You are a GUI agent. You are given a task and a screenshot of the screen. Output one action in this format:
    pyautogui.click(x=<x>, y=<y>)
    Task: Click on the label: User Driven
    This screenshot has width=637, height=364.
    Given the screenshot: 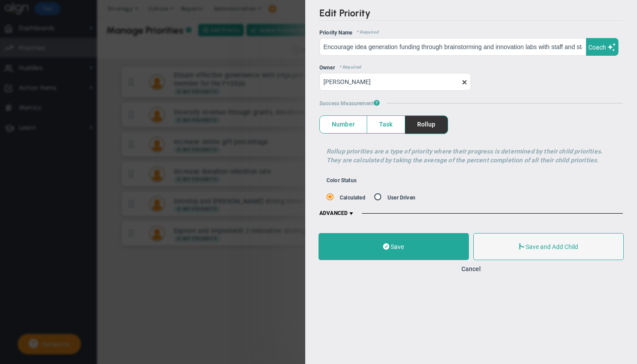 What is the action you would take?
    pyautogui.click(x=402, y=198)
    